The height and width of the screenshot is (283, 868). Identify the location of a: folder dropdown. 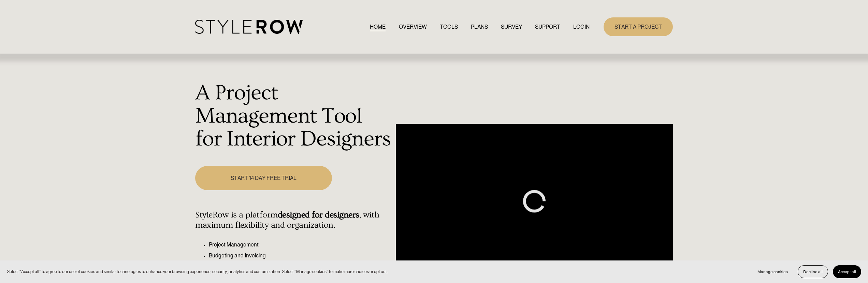
(548, 27).